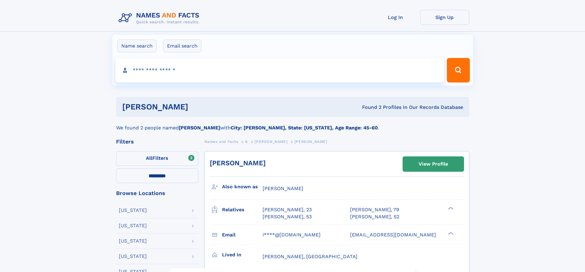 The height and width of the screenshot is (272, 585). I want to click on div: View Profile, so click(433, 164).